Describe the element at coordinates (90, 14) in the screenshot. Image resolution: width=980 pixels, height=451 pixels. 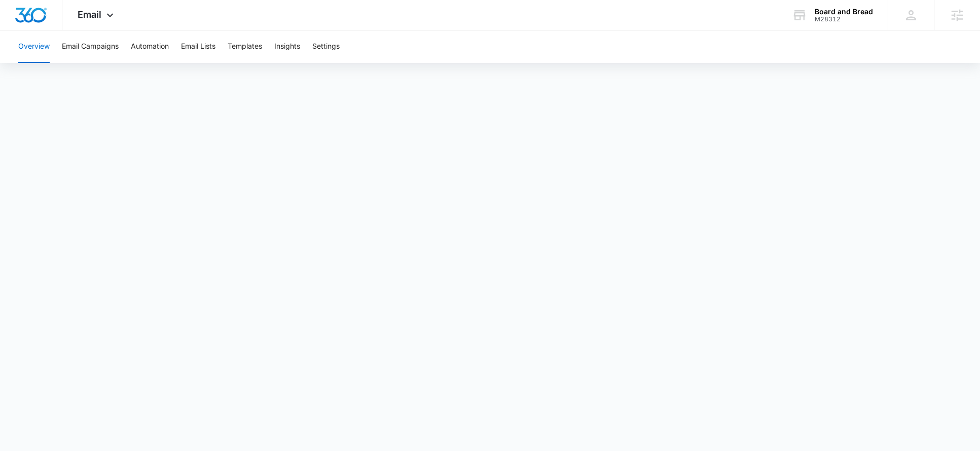
I see `span: Email` at that location.